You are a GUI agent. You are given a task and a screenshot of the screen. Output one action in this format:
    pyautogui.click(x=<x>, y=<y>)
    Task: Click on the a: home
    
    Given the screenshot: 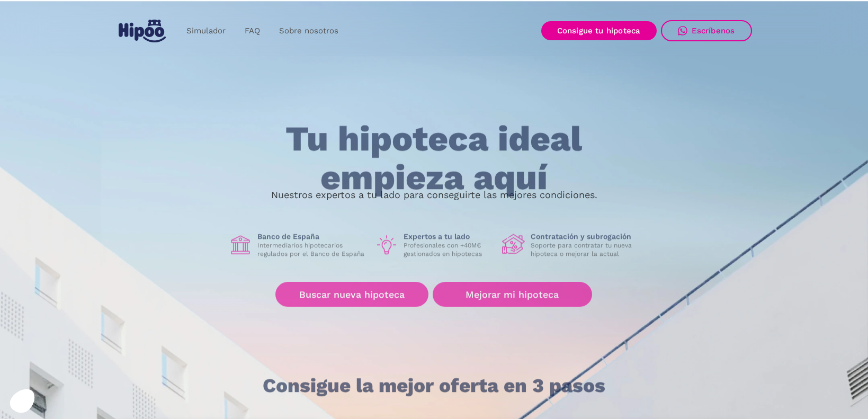 What is the action you would take?
    pyautogui.click(x=142, y=31)
    